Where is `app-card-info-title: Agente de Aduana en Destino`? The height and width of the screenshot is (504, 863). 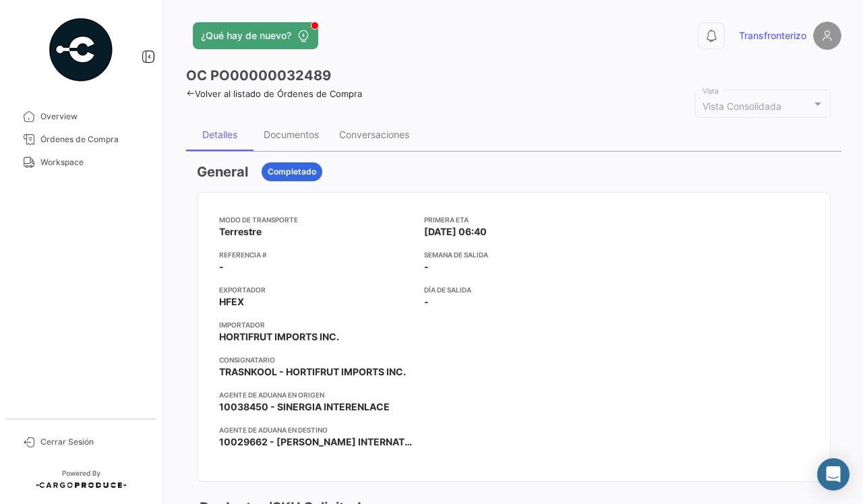 app-card-info-title: Agente de Aduana en Destino is located at coordinates (316, 430).